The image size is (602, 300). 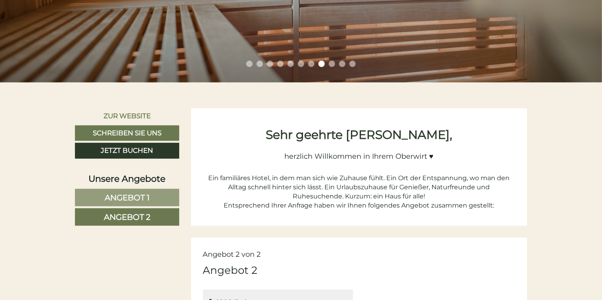 What do you see at coordinates (127, 151) in the screenshot?
I see `a: Jetzt buchen` at bounding box center [127, 151].